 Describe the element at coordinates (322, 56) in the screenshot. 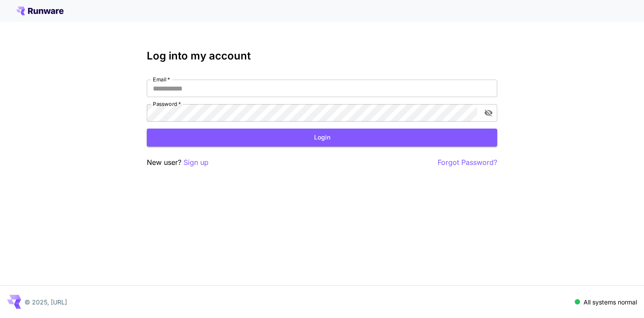

I see `h3: Log into my account` at that location.